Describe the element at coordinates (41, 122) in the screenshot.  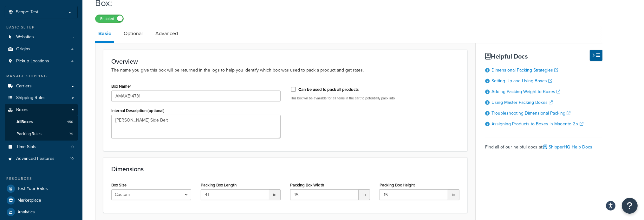
I see `a: AllBoxes150` at that location.